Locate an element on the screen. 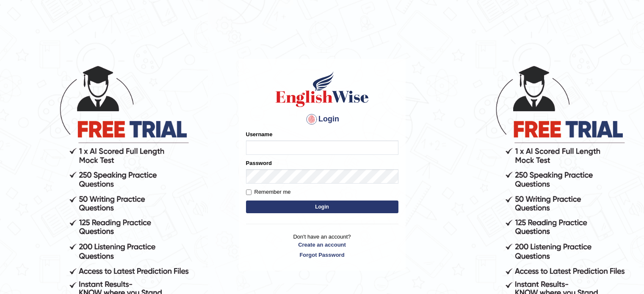 This screenshot has height=294, width=644. p: Don't have an account? is located at coordinates (322, 245).